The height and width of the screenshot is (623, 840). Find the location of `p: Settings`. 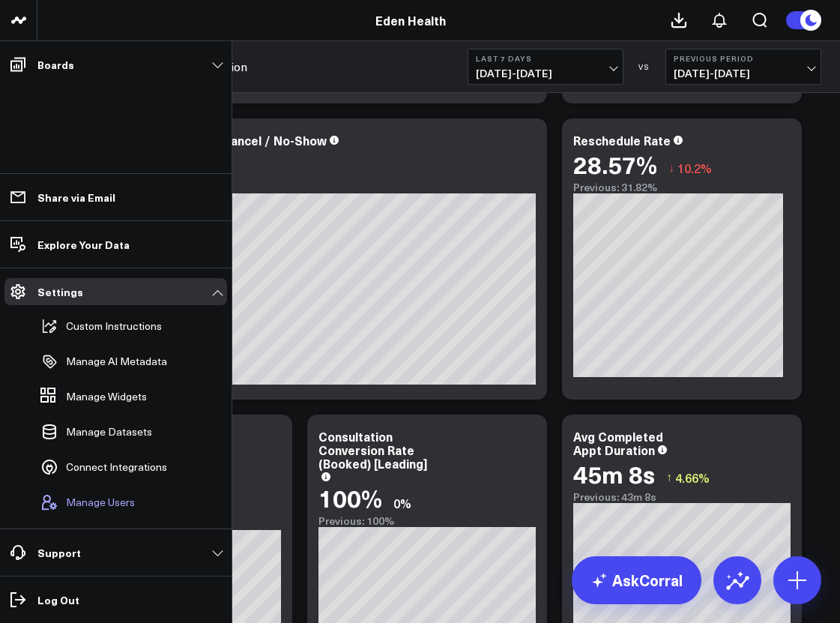

p: Settings is located at coordinates (60, 292).